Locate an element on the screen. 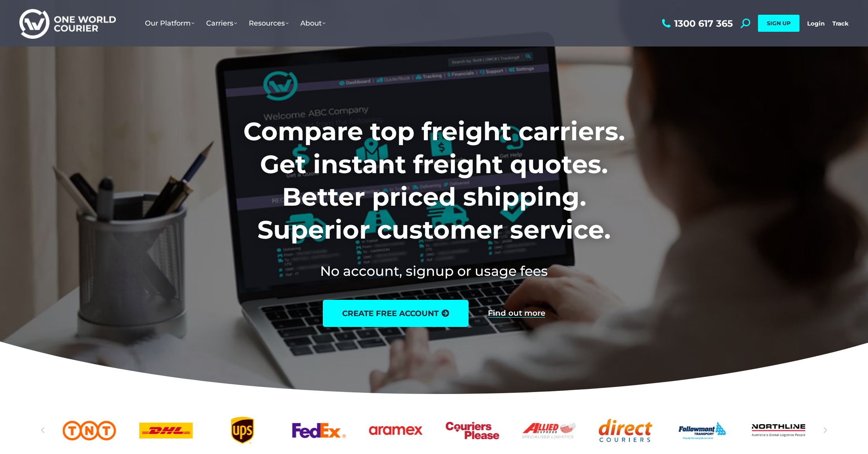 The width and height of the screenshot is (868, 454). span: SIGN UP is located at coordinates (778, 24).